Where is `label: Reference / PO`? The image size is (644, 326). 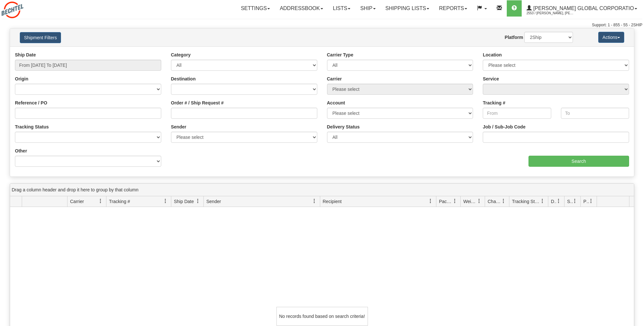
label: Reference / PO is located at coordinates (31, 103).